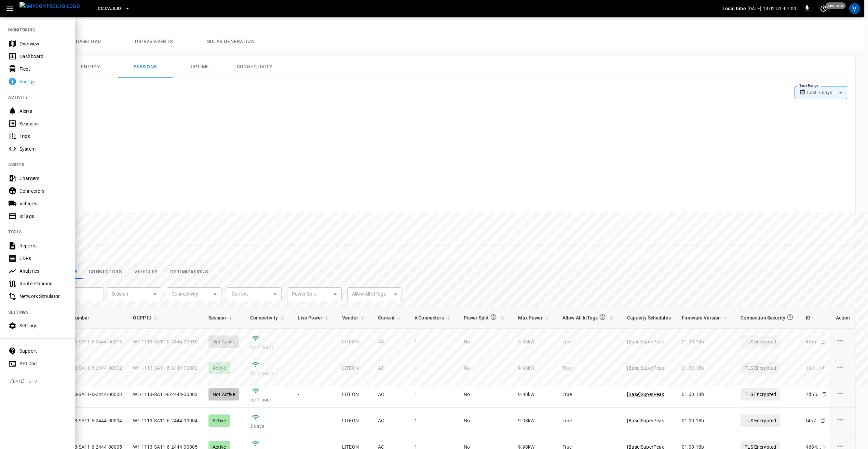  I want to click on button: set refresh interval, so click(824, 8).